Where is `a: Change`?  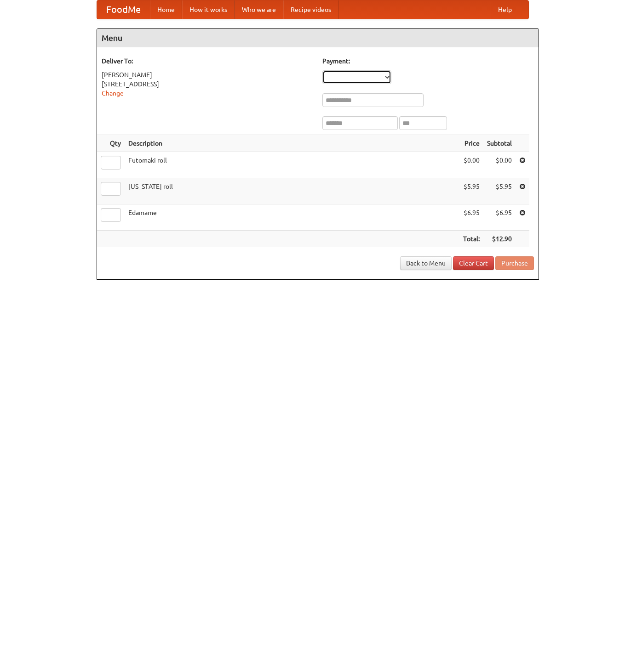
a: Change is located at coordinates (113, 93).